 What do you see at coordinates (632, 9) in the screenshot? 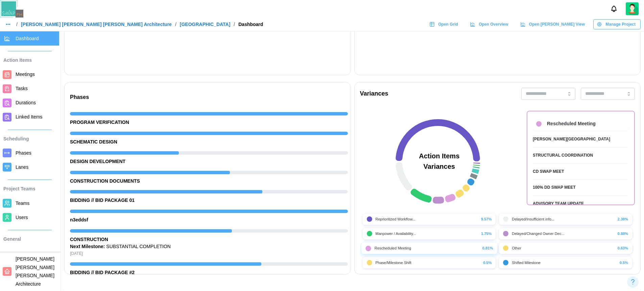
I see `img: 2Q==` at bounding box center [632, 9].